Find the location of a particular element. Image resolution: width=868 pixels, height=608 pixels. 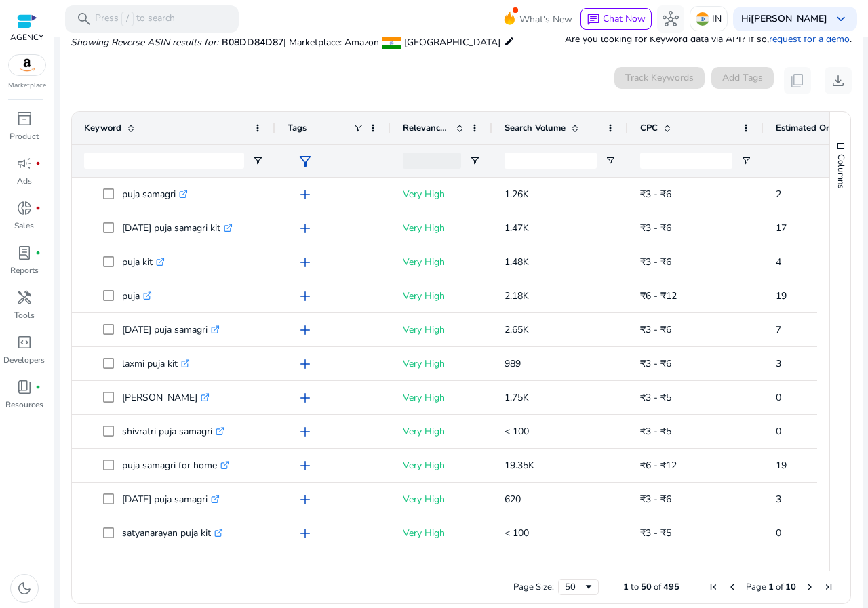

span: dark_mode is located at coordinates (24, 588).